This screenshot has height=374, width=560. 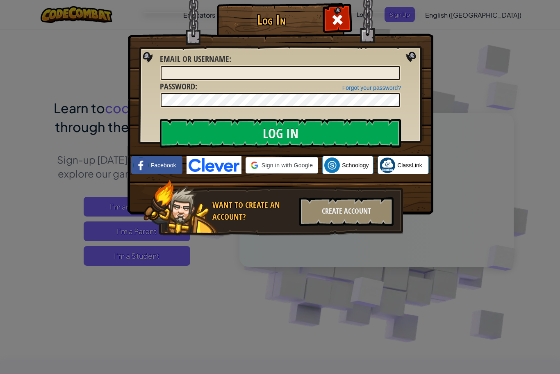 I want to click on div: Create Account, so click(x=346, y=211).